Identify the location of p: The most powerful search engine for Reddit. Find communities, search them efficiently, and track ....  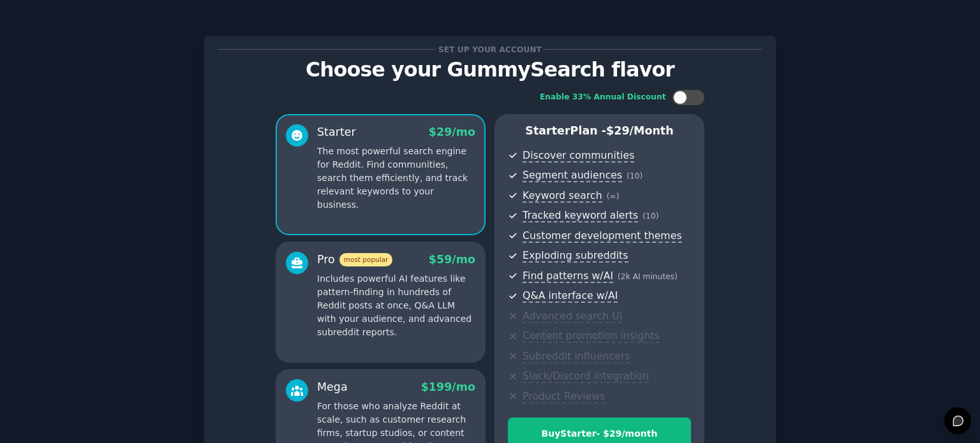
(396, 178).